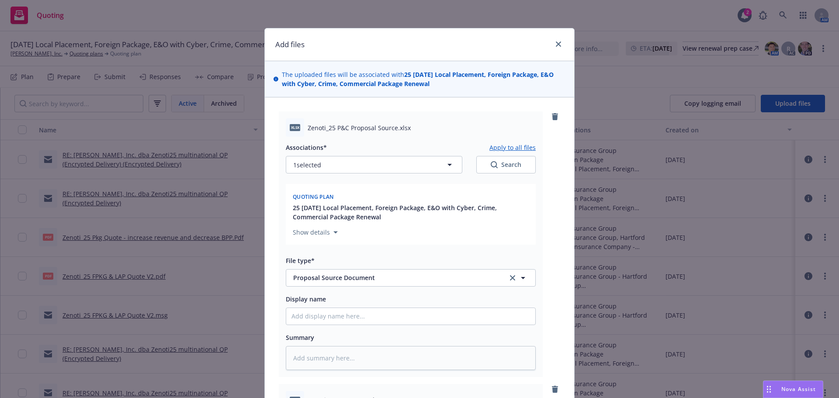 Image resolution: width=839 pixels, height=398 pixels. Describe the element at coordinates (506, 165) in the screenshot. I see `div: Search` at that location.